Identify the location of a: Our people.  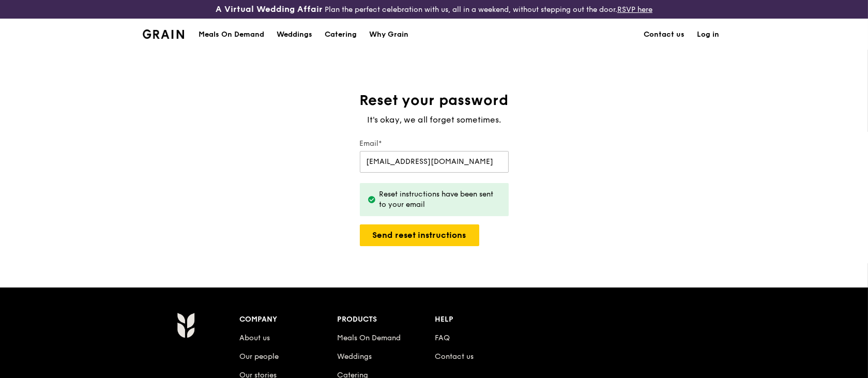
(260, 356).